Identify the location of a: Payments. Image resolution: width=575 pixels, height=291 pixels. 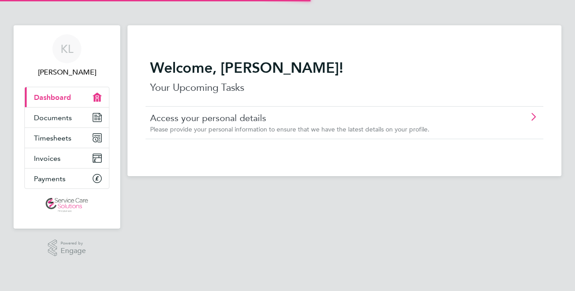
(67, 179).